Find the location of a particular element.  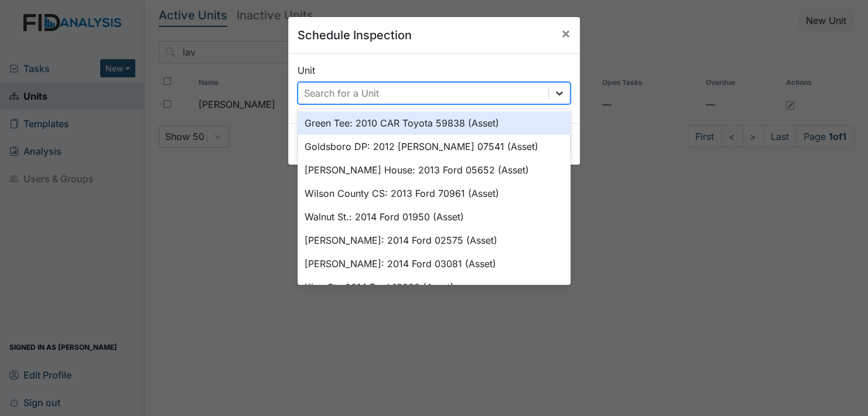

div: Search for a Unit is located at coordinates (342, 94).